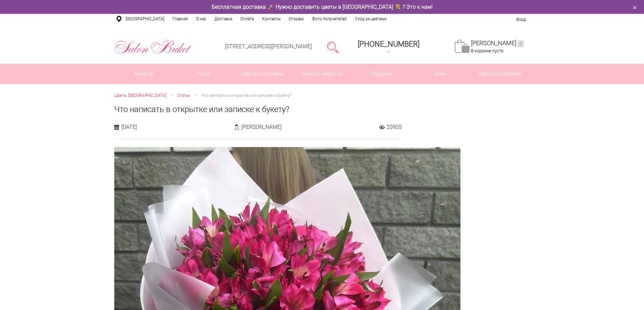  Describe the element at coordinates (370, 19) in the screenshot. I see `a: Уход за цветами` at that location.